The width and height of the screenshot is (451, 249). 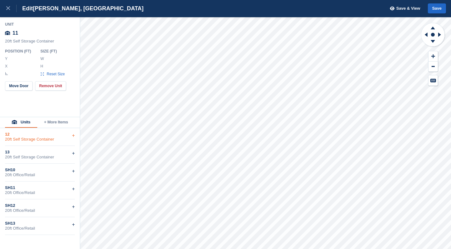 I want to click on button: Keyboard Shortcuts, so click(x=433, y=80).